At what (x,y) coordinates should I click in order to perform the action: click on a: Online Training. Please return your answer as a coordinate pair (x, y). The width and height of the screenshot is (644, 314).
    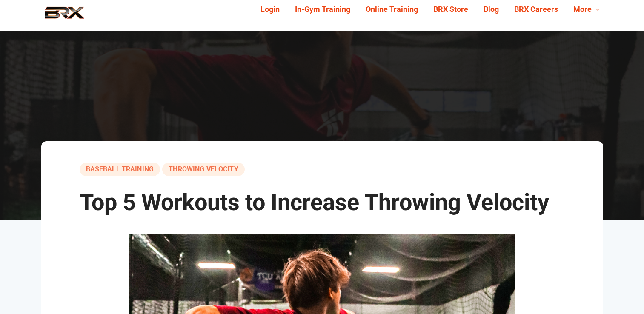
    Looking at the image, I should click on (392, 10).